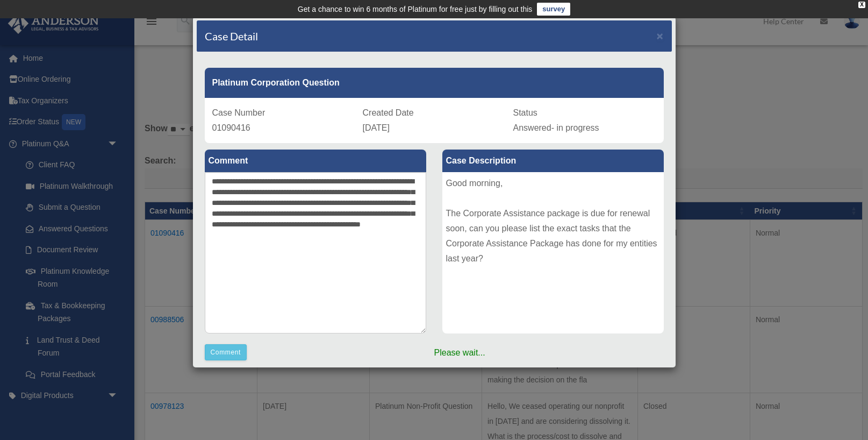 This screenshot has height=440, width=868. Describe the element at coordinates (226, 352) in the screenshot. I see `button: Comment` at that location.